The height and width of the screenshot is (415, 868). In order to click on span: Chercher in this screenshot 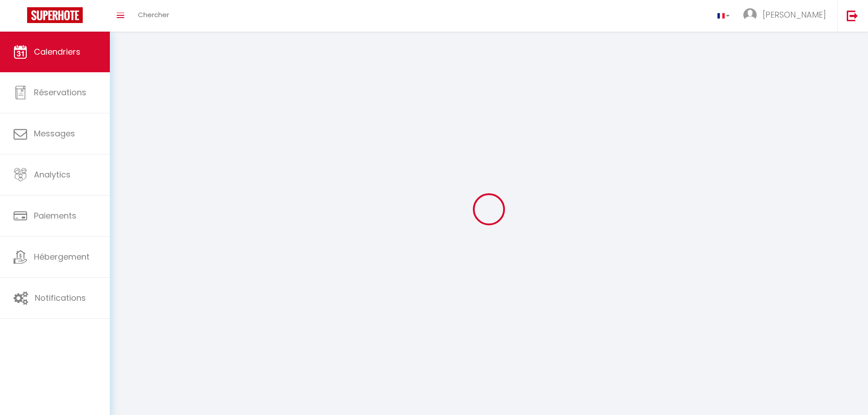, I will do `click(153, 14)`.